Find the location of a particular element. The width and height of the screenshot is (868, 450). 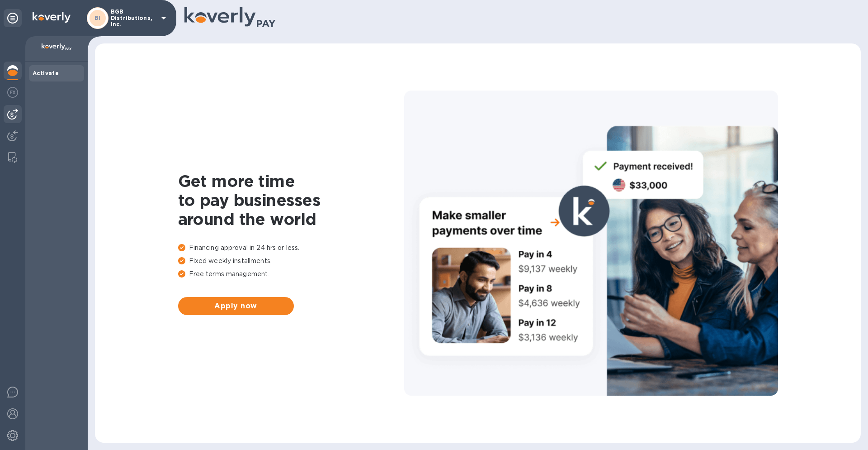

p: Fixed weekly installments. is located at coordinates (291, 261).